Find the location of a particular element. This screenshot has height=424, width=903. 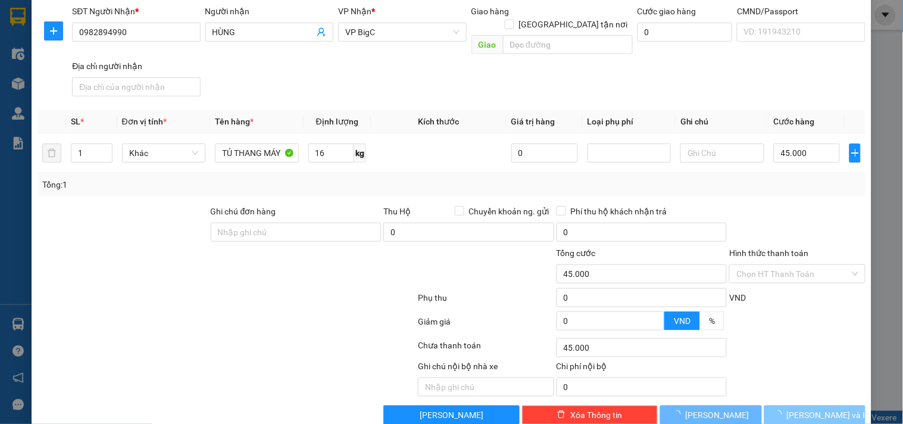

span: Đơn vị tính is located at coordinates (144, 121).